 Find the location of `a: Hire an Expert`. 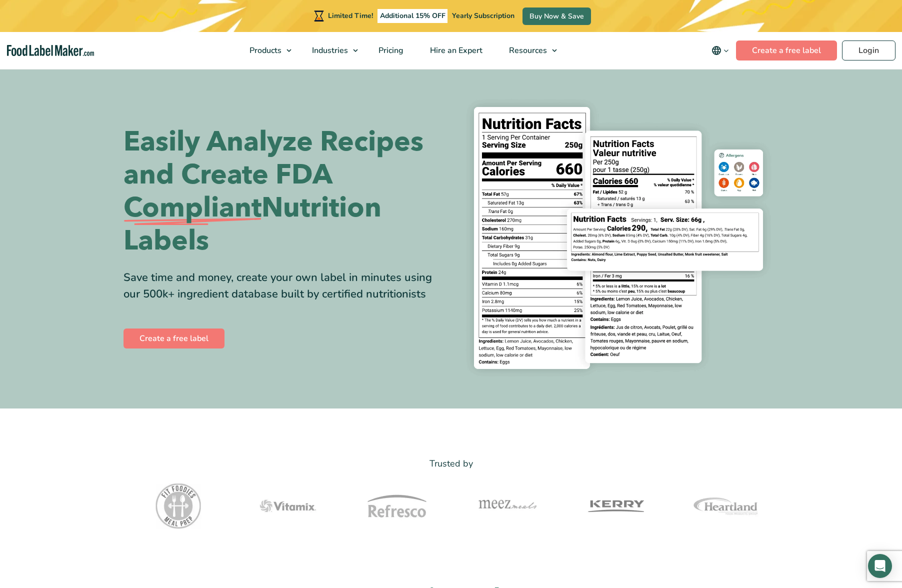

a: Hire an Expert is located at coordinates (455, 50).